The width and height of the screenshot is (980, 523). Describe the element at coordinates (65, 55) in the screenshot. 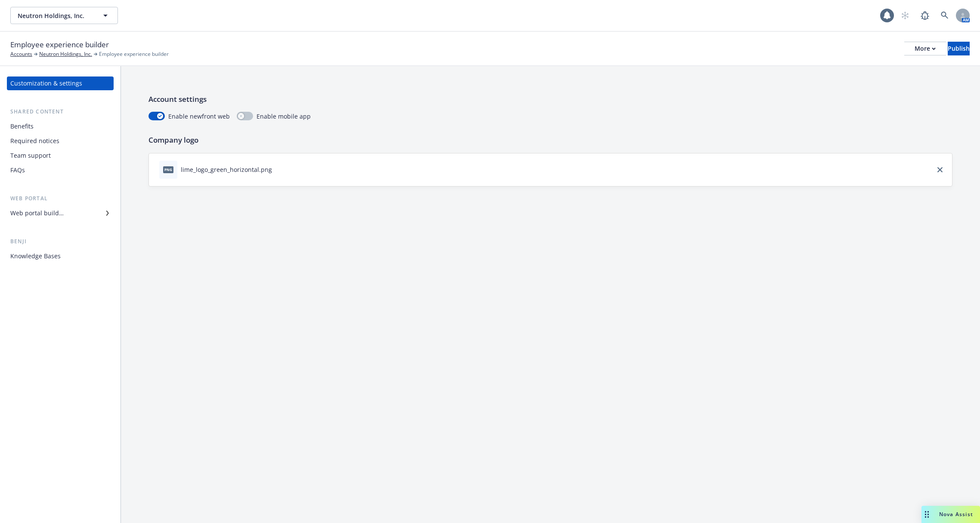

I see `a: Neutron Holdings, Inc.` at that location.